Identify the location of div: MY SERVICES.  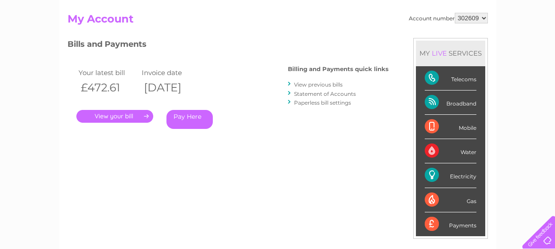
(451, 53).